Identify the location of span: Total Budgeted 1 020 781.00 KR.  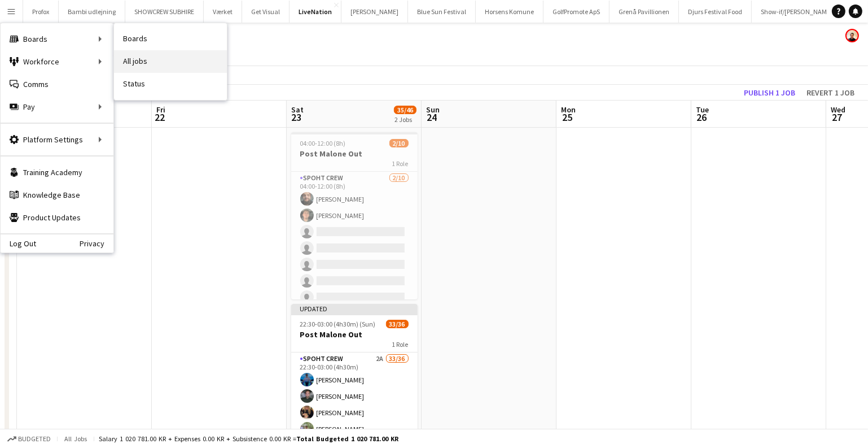
(347, 438).